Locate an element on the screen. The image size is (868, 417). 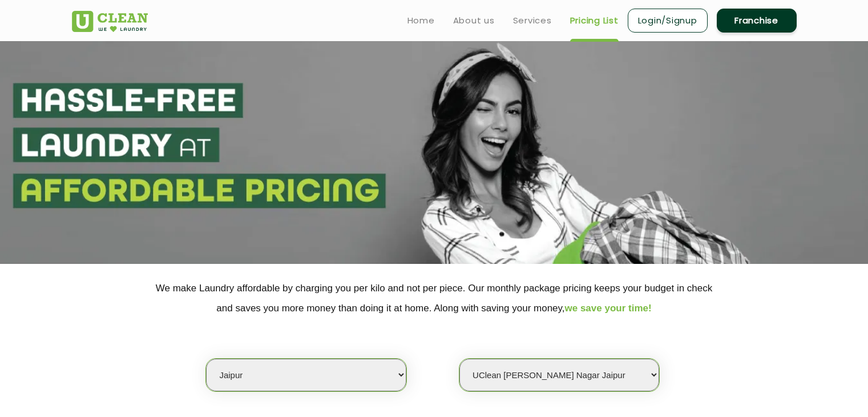
a: Franchise is located at coordinates (757, 20).